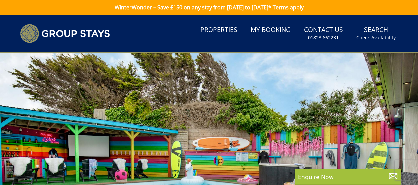 Image resolution: width=418 pixels, height=185 pixels. Describe the element at coordinates (219, 30) in the screenshot. I see `a: Properties` at that location.